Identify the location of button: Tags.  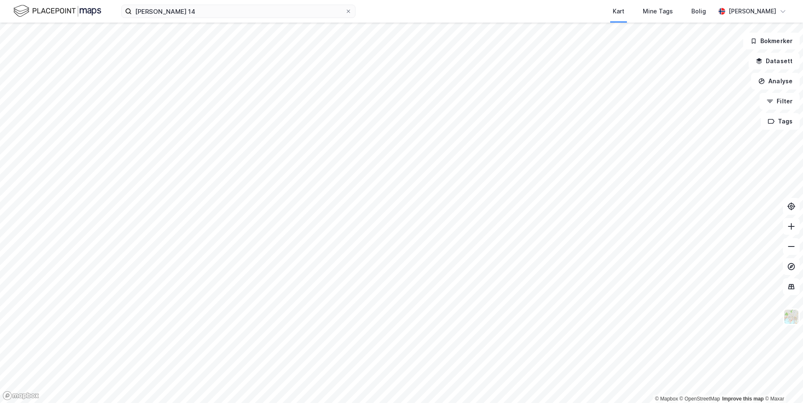
(780, 121).